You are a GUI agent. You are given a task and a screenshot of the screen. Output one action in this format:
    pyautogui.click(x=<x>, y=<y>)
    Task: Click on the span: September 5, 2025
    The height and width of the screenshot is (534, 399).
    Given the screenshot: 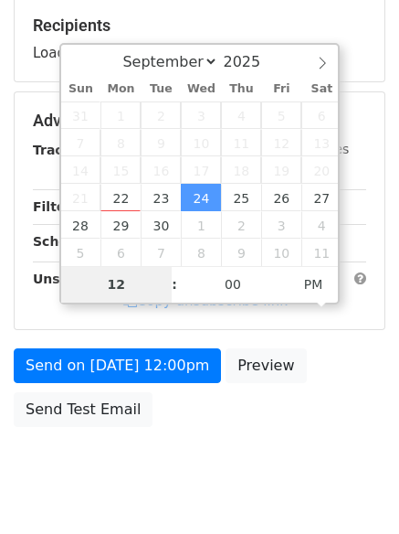 What is the action you would take?
    pyautogui.click(x=281, y=115)
    